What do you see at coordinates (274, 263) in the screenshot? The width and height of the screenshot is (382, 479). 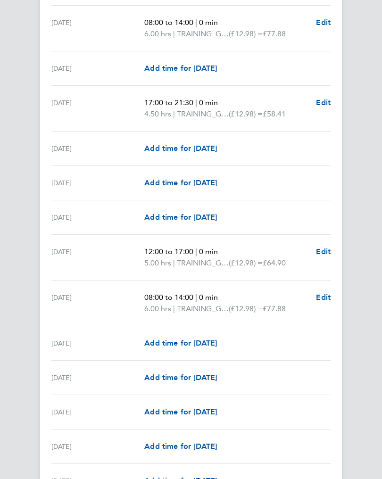 I see `span: £64.90` at bounding box center [274, 263].